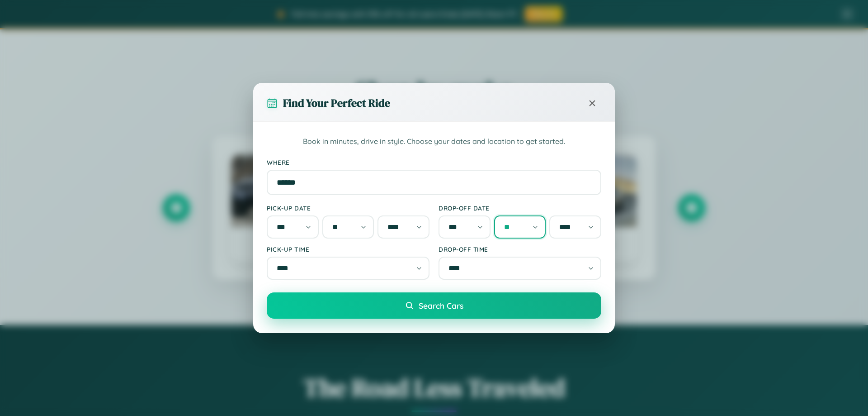 The width and height of the screenshot is (868, 416). Describe the element at coordinates (434, 142) in the screenshot. I see `p: Book in minutes, drive in style. Choose your dates and location to get started.` at that location.